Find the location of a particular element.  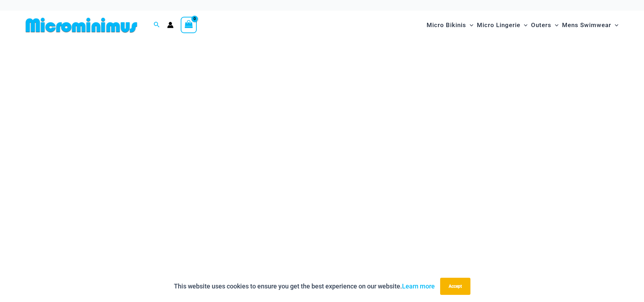

a: Mens SwimwearMenu ToggleMenu Toggle is located at coordinates (590, 25).